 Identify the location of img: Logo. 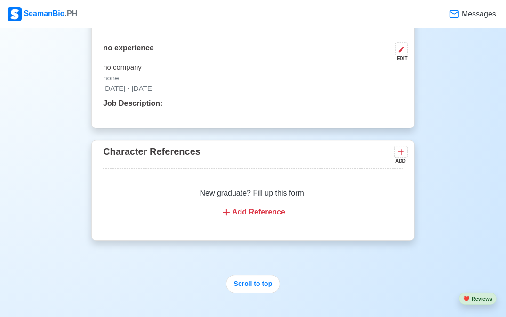
(15, 14).